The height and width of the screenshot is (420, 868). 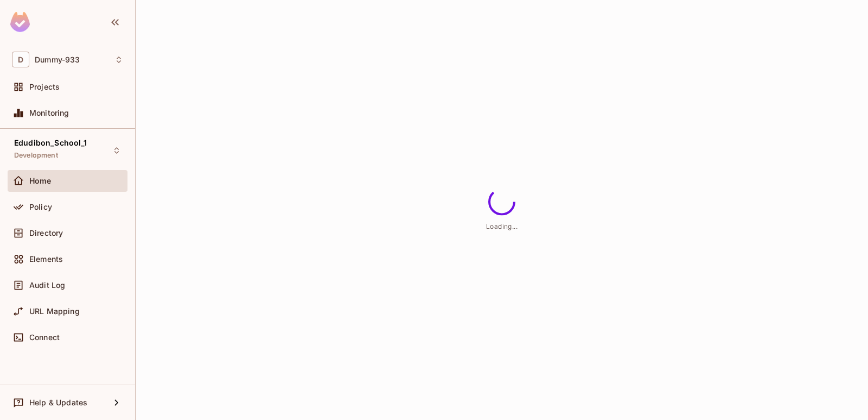 I want to click on span: Policy, so click(x=40, y=207).